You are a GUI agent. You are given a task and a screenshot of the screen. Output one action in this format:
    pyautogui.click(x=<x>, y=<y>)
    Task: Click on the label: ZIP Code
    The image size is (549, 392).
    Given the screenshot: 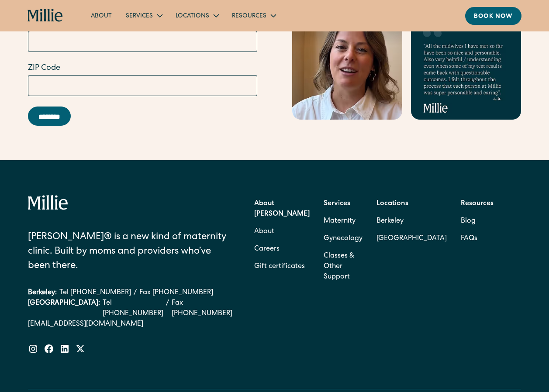 What is the action you would take?
    pyautogui.click(x=142, y=68)
    